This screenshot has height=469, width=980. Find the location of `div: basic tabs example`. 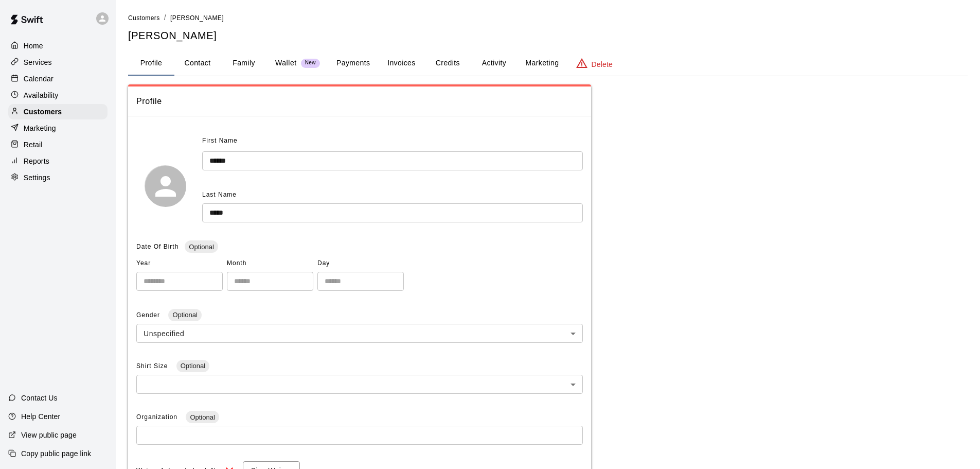

div: basic tabs example is located at coordinates (548, 63).